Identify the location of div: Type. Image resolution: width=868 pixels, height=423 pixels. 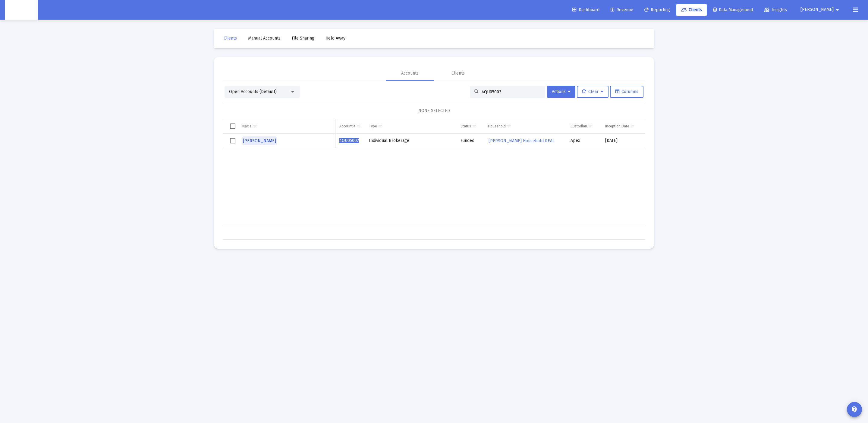
(373, 126).